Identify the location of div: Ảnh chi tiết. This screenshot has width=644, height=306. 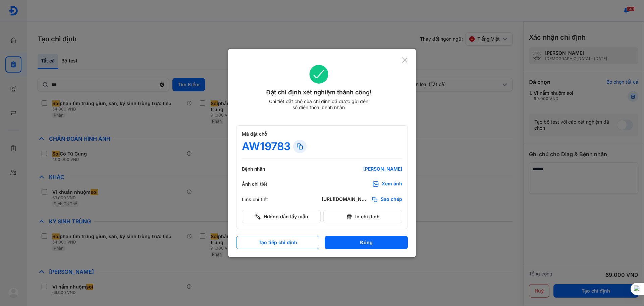
(262, 184).